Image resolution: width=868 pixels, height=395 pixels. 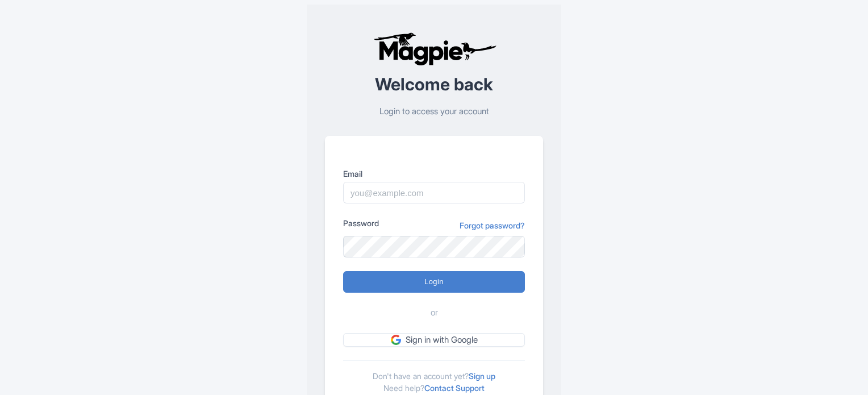 What do you see at coordinates (434, 312) in the screenshot?
I see `span: or` at bounding box center [434, 312].